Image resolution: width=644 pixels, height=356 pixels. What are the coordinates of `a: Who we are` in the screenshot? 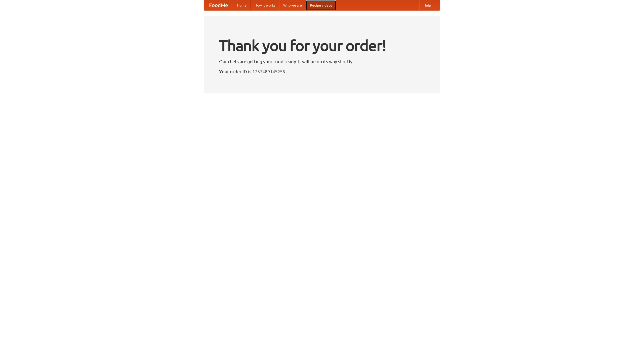 It's located at (293, 5).